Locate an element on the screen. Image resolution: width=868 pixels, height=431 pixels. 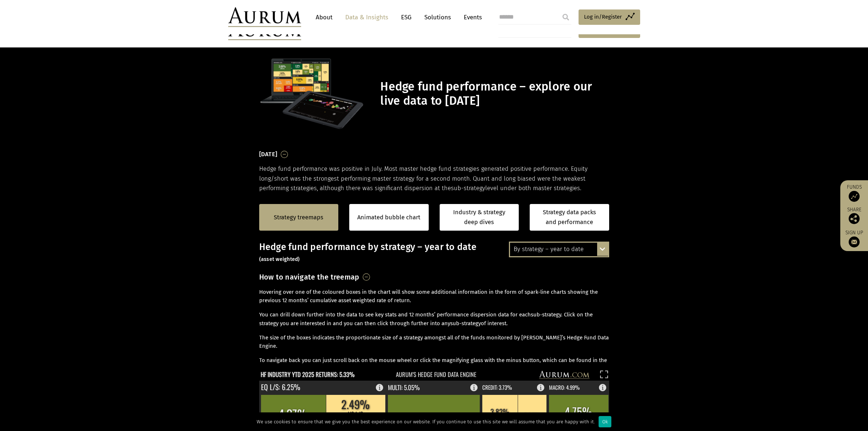
p: Hedge fund performance was positive in July. Most master hedge fund strategies generated positive... is located at coordinates (434, 178).